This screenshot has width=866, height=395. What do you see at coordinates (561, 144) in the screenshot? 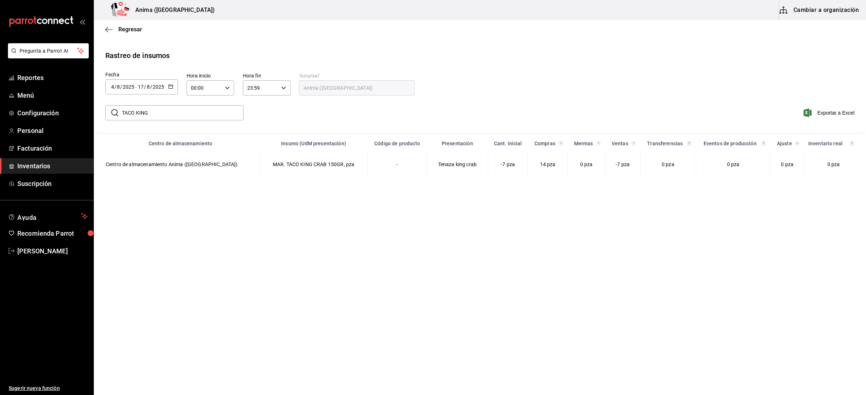
I see `svg: Total de presentación del insumo comprado en el rango de fechas seleccionado.` at bounding box center [561, 144].